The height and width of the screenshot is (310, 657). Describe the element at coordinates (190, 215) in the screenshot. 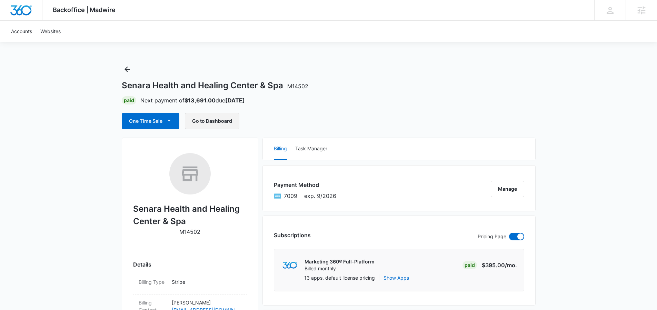

I see `h2: Senara Health and Healing Center & Spa` at that location.